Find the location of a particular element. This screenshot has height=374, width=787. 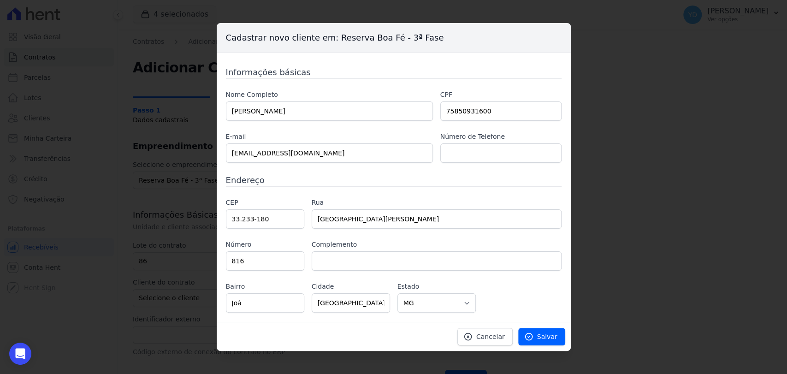

label: E-mail is located at coordinates (329, 136).